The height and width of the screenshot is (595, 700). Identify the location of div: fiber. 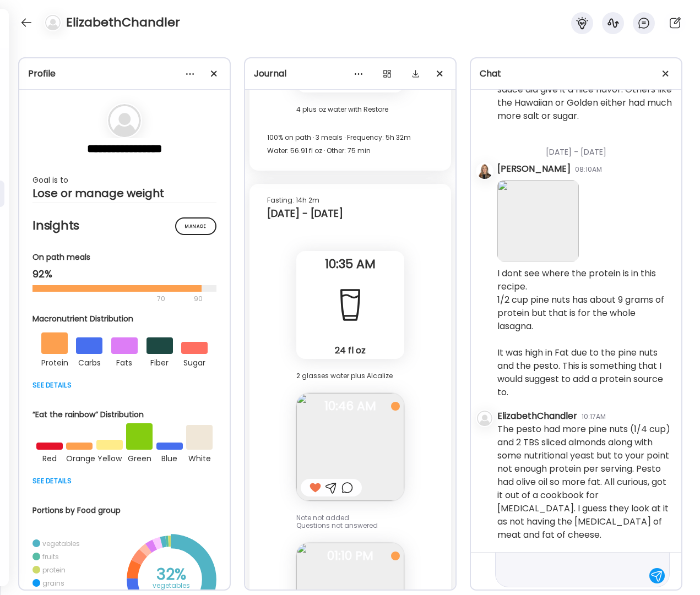
(160, 361).